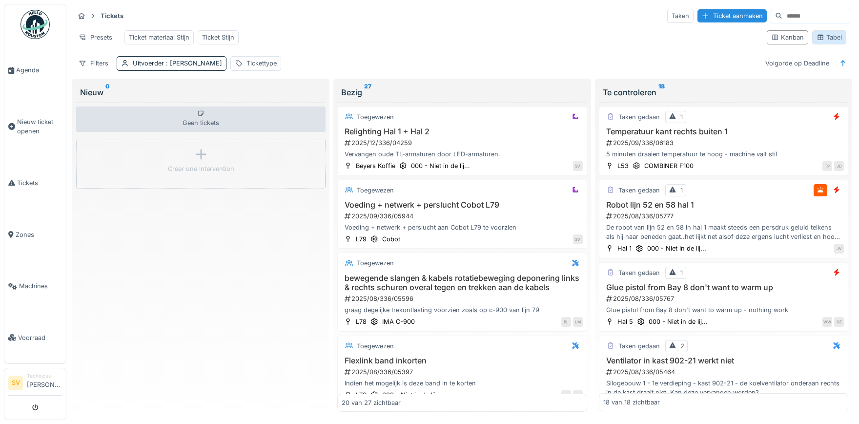  Describe the element at coordinates (462, 205) in the screenshot. I see `h3: Voeding + netwerk + perslucht Cobot L79` at that location.